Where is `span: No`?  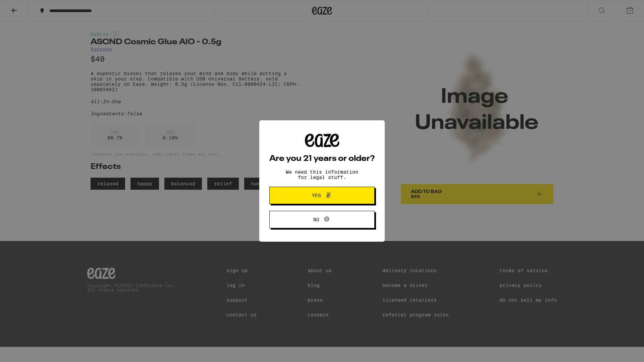
span: No is located at coordinates (316, 220).